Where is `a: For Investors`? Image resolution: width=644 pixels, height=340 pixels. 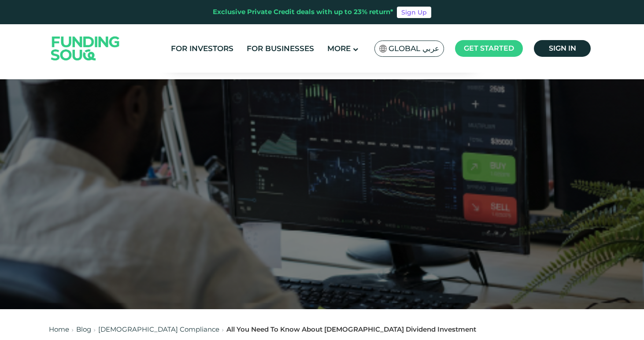 a: For Investors is located at coordinates (203, 48).